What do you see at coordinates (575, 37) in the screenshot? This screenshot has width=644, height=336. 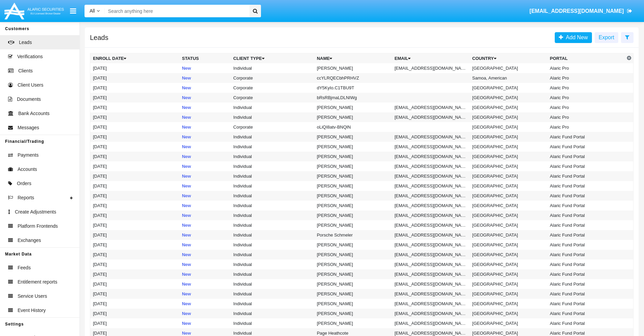 I see `span: Add New` at bounding box center [575, 37].